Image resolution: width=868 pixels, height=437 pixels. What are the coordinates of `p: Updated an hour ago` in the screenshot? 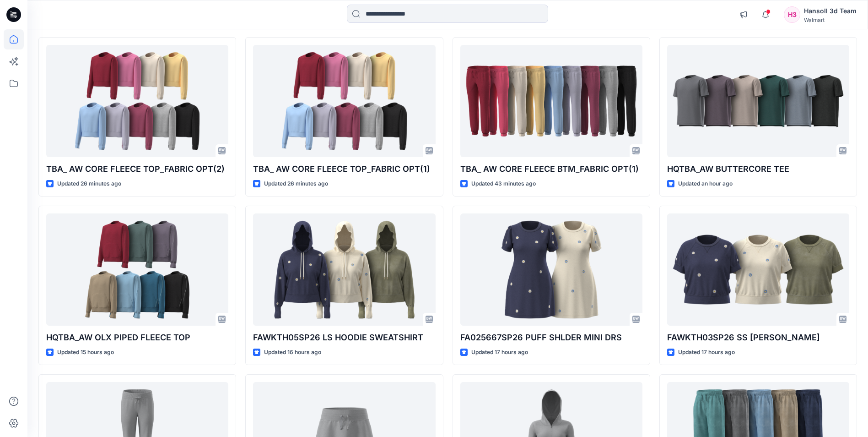 It's located at (705, 184).